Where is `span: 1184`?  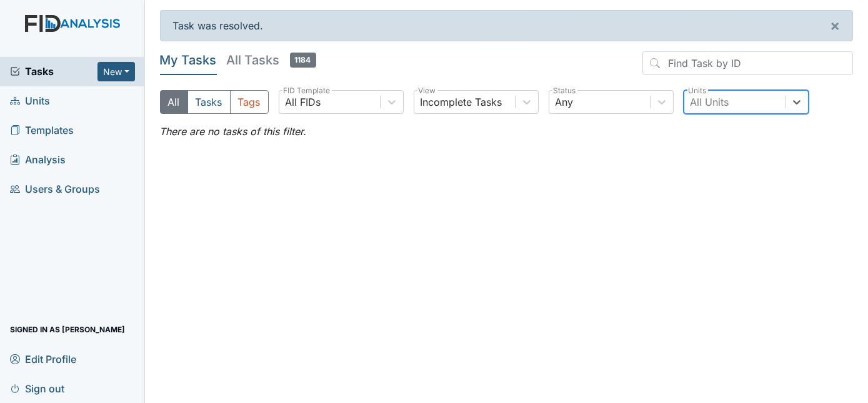
span: 1184 is located at coordinates (303, 60).